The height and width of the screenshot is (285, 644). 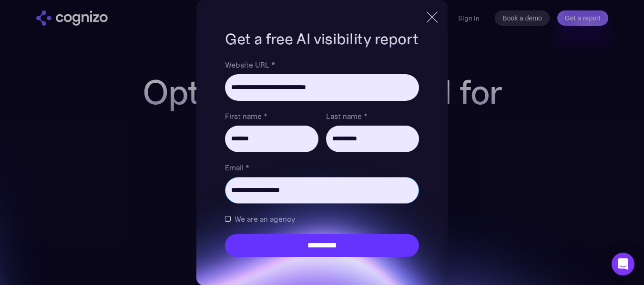 What do you see at coordinates (264, 219) in the screenshot?
I see `span: We are an agency` at bounding box center [264, 219].